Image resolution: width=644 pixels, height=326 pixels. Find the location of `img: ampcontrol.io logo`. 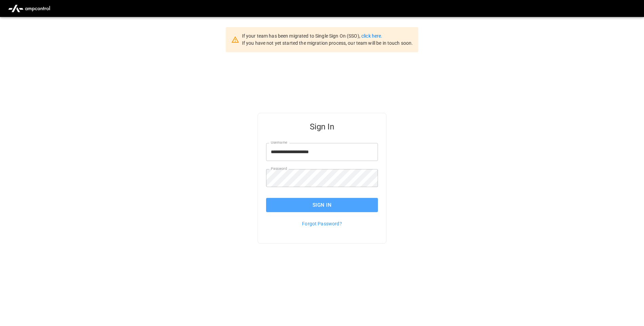

img: ampcontrol.io logo is located at coordinates (29, 8).